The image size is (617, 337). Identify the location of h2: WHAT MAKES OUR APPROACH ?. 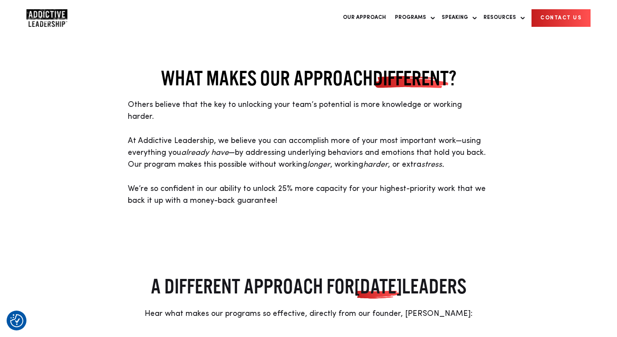
(308, 78).